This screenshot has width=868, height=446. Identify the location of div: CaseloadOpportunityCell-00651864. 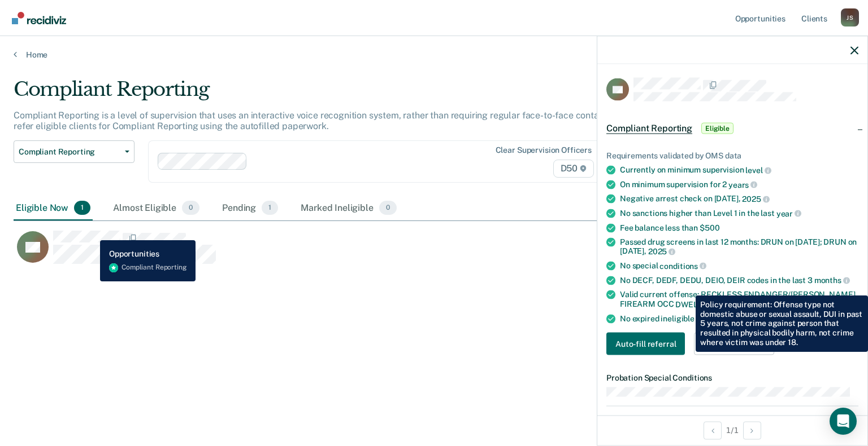
(381, 253).